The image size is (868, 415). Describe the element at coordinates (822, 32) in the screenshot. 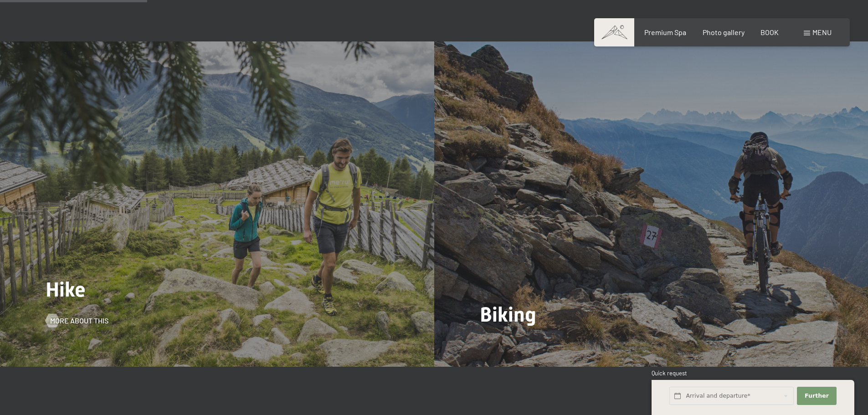

I see `font: menu` at that location.